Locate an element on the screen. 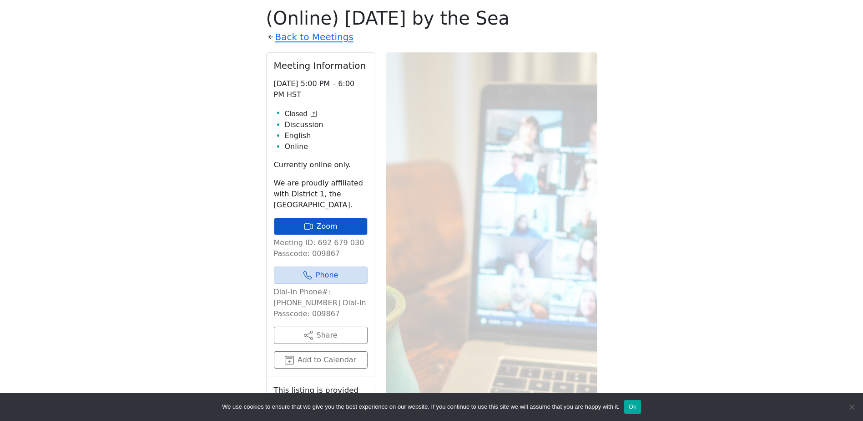  li: Online is located at coordinates (326, 147).